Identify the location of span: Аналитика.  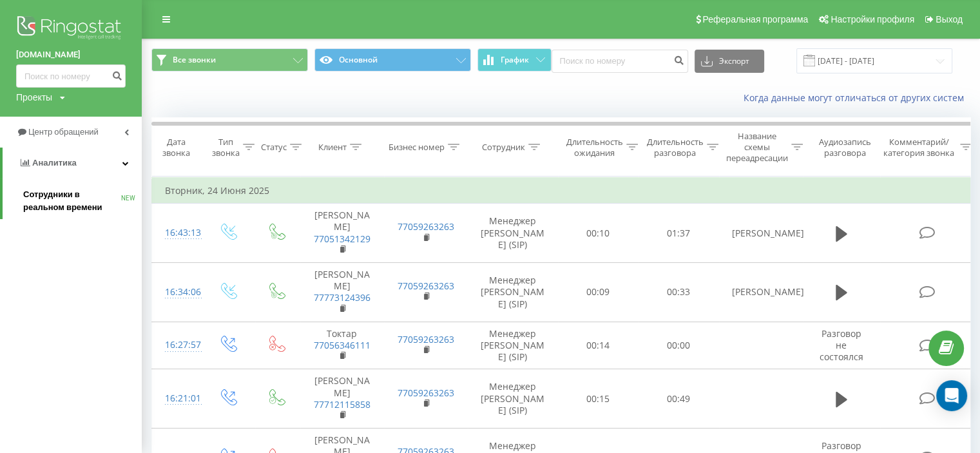
(54, 162).